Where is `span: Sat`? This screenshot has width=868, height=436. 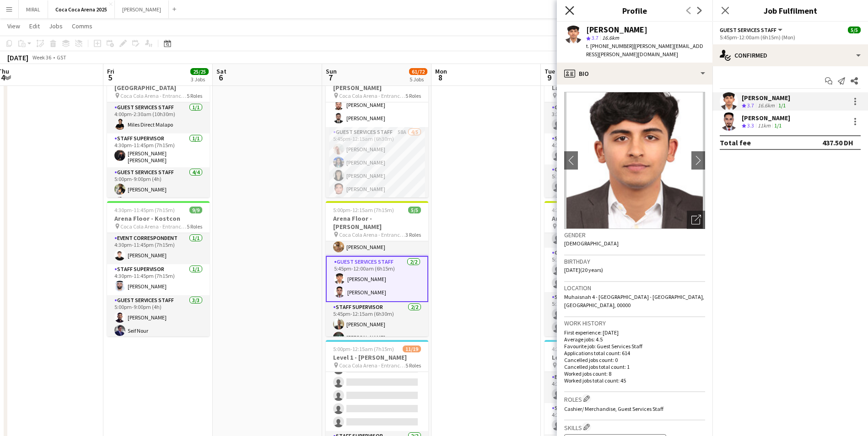 span: Sat is located at coordinates (221, 71).